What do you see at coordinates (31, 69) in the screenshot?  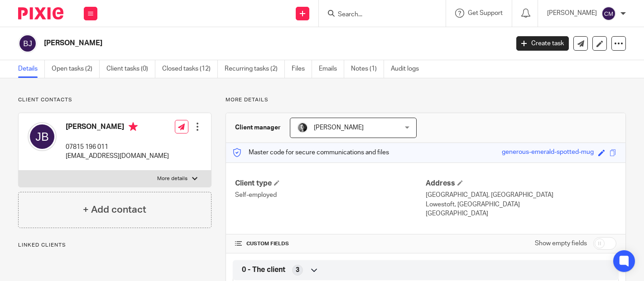 I see `a: Details` at bounding box center [31, 69].